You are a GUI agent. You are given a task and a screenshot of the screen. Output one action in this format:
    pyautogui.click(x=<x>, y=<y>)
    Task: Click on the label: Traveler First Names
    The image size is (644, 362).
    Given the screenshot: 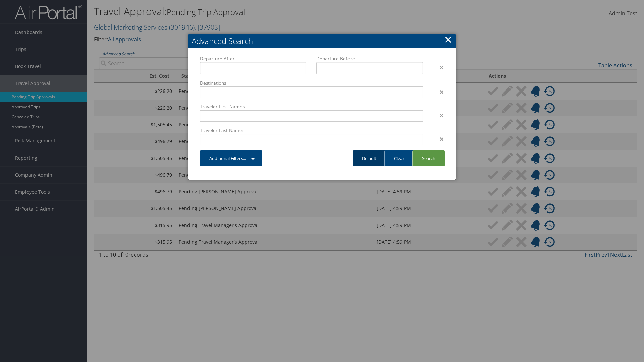 What is the action you would take?
    pyautogui.click(x=311, y=106)
    